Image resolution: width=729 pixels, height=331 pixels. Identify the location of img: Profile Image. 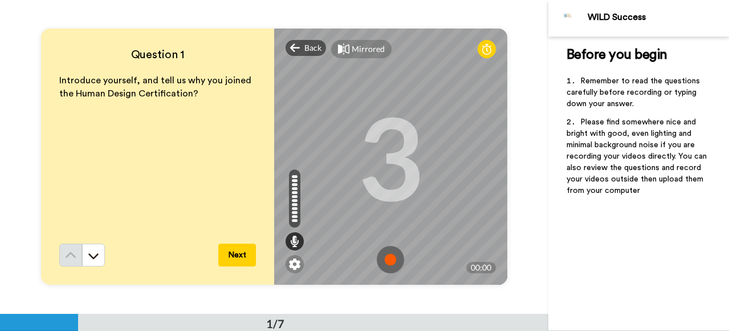
(568, 18).